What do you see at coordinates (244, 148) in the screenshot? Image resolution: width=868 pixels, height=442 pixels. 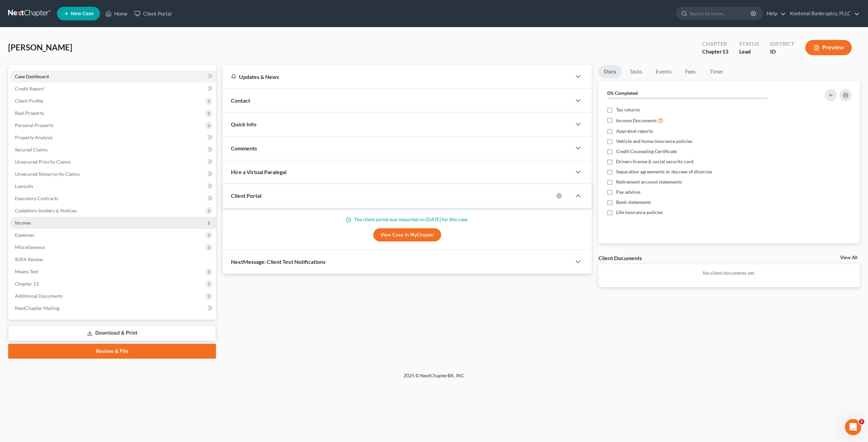 I see `span: Comments` at bounding box center [244, 148].